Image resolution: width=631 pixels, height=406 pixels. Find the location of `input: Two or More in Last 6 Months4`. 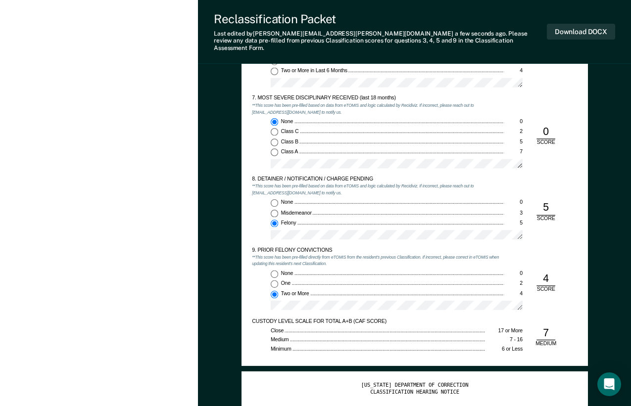

input: Two or More in Last 6 Months4 is located at coordinates (274, 71).